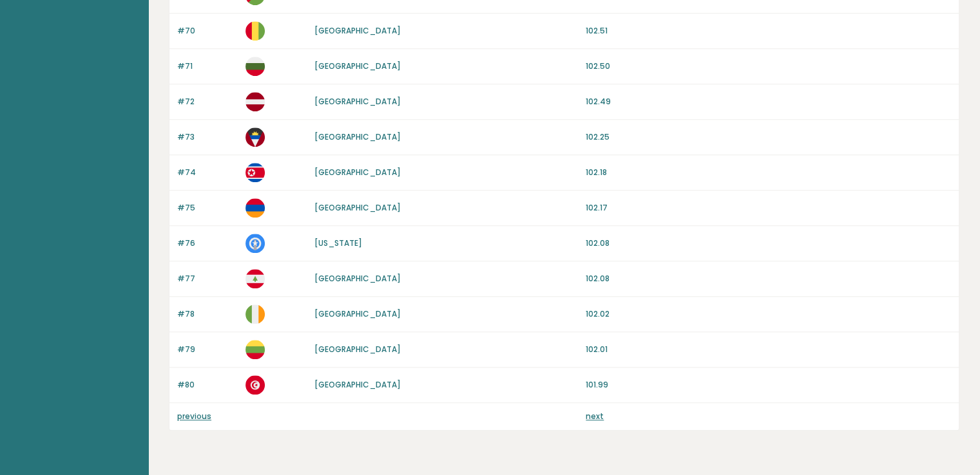 This screenshot has height=475, width=980. Describe the element at coordinates (208, 173) in the screenshot. I see `p: #74` at that location.